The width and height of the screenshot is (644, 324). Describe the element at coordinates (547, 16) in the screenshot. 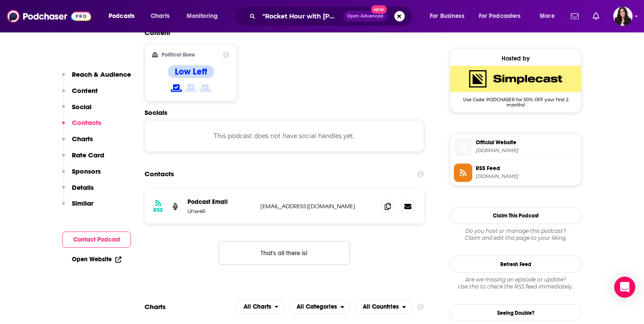

I see `span: More` at that location.